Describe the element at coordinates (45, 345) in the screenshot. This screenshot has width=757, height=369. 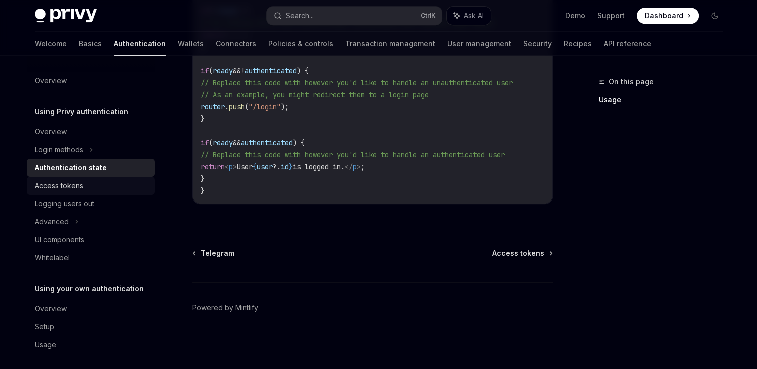
I see `div: Usage` at that location.